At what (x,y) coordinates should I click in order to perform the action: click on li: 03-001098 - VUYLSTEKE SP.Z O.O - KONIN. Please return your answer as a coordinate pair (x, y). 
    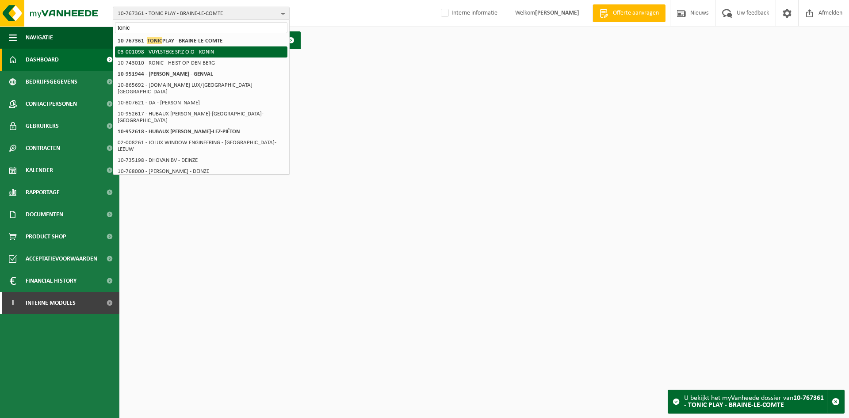
    Looking at the image, I should click on (201, 52).